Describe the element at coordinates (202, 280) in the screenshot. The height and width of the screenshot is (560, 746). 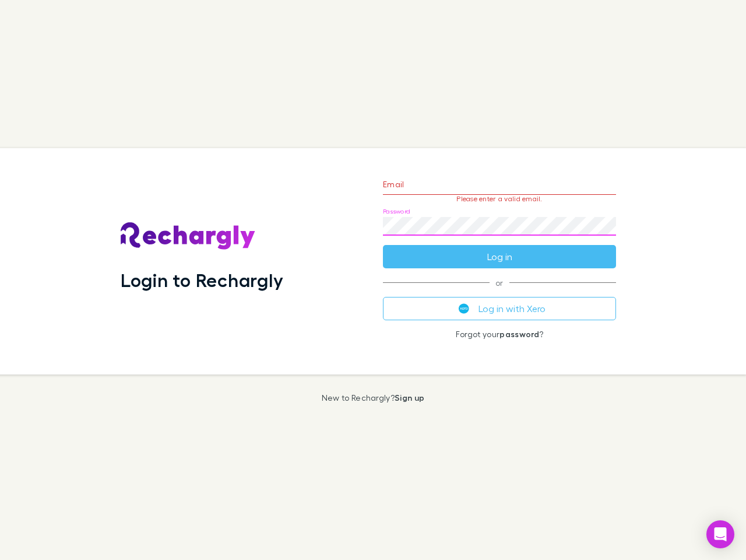
I see `h1: Login to Rechargly` at that location.